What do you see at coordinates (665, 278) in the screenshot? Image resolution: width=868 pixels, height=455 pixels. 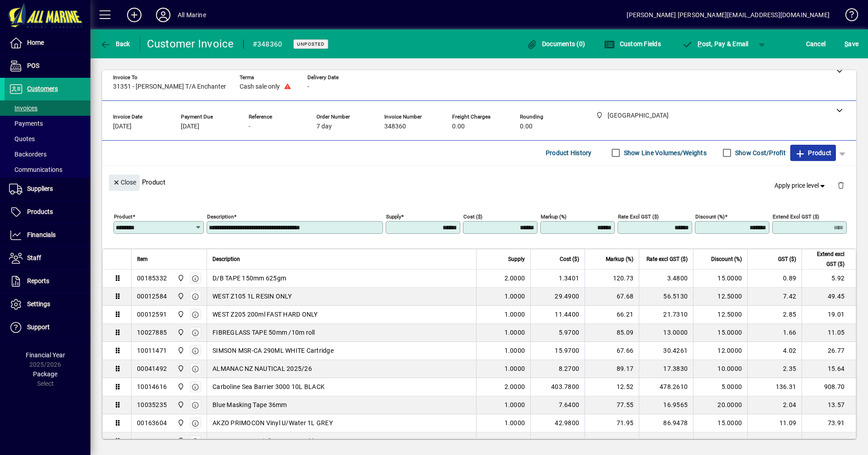 I see `div: 3.4800` at bounding box center [665, 278].